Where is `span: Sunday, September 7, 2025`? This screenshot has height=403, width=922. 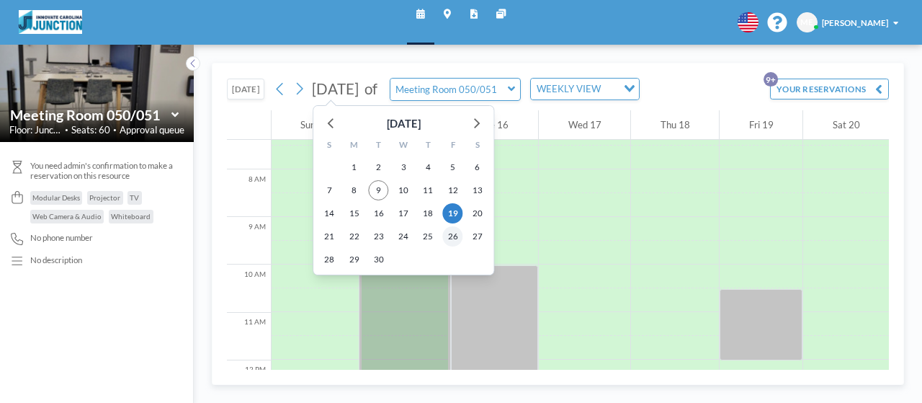
span: Sunday, September 7, 2025 is located at coordinates (329, 190).